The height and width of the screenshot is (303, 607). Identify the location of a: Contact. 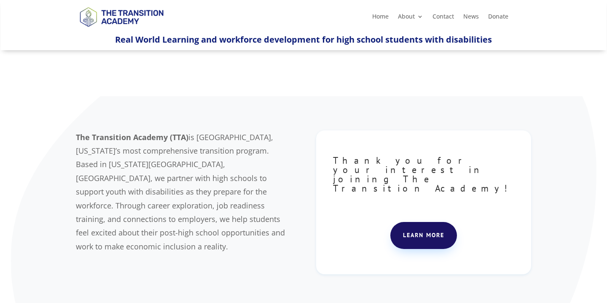
(443, 18).